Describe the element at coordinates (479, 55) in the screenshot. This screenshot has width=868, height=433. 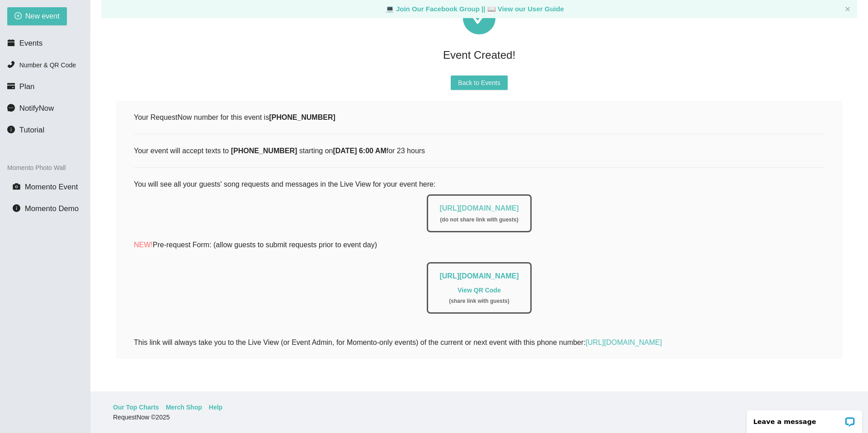
I see `div: Event Created!` at that location.